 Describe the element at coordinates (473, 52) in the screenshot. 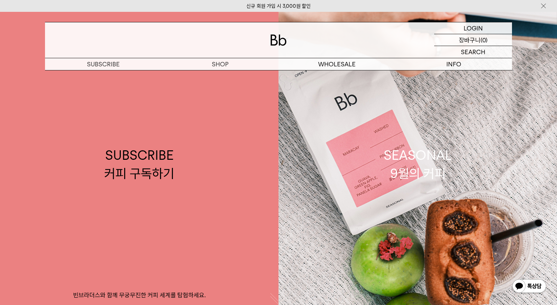

I see `p: SEARCH` at that location.